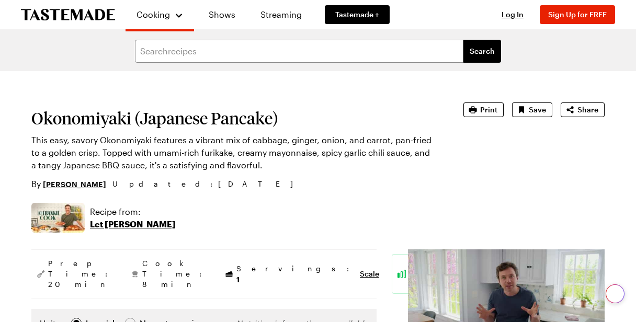 The image size is (636, 322). I want to click on span: Prep Time: 20 min, so click(81, 274).